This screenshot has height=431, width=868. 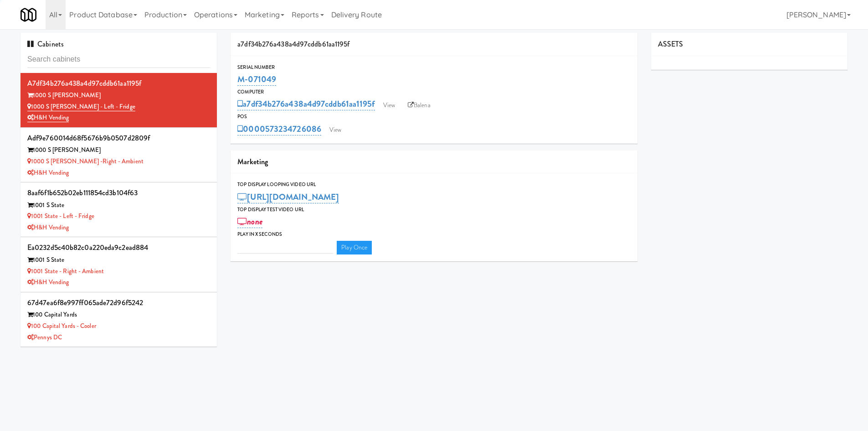 What do you see at coordinates (434, 68) in the screenshot?
I see `div: Serial Number` at bounding box center [434, 68].